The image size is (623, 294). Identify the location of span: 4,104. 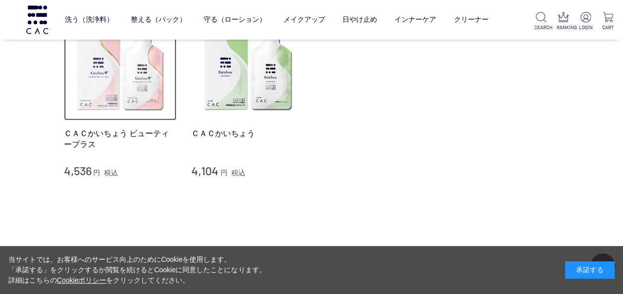
(205, 171).